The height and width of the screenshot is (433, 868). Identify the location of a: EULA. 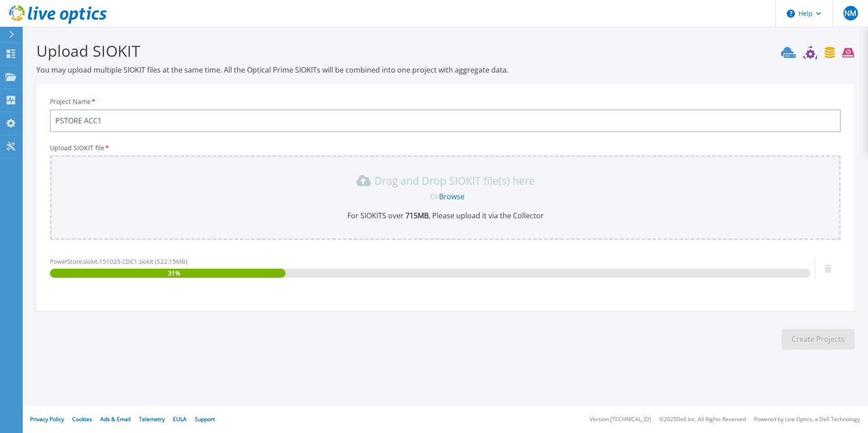
(180, 419).